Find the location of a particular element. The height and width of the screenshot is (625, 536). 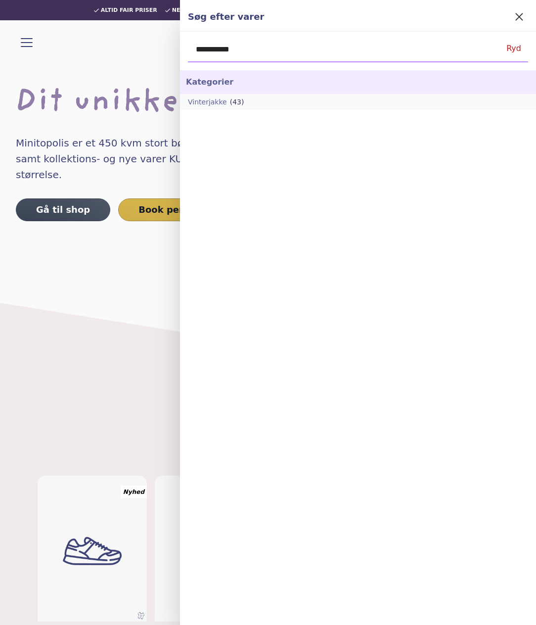

a: Vinterjakke(43) is located at coordinates (358, 102).